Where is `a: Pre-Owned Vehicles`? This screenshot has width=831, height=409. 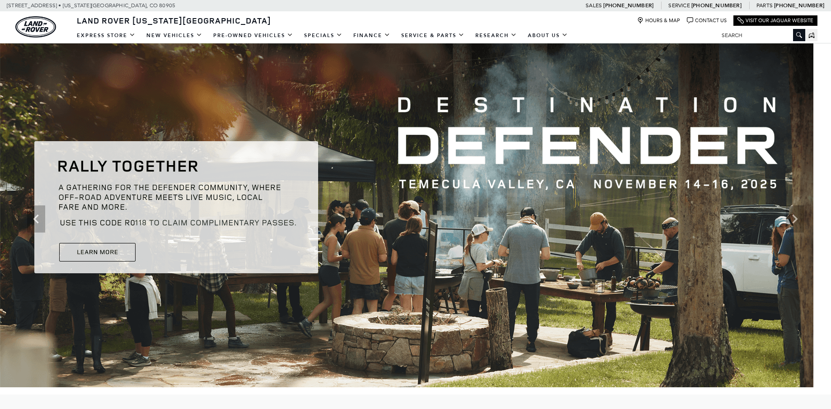
a: Pre-Owned Vehicles is located at coordinates (253, 35).